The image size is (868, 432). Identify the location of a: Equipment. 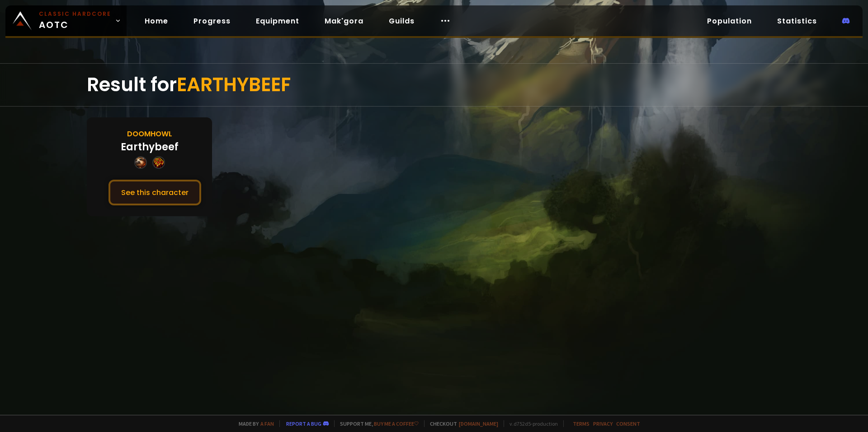
(277, 21).